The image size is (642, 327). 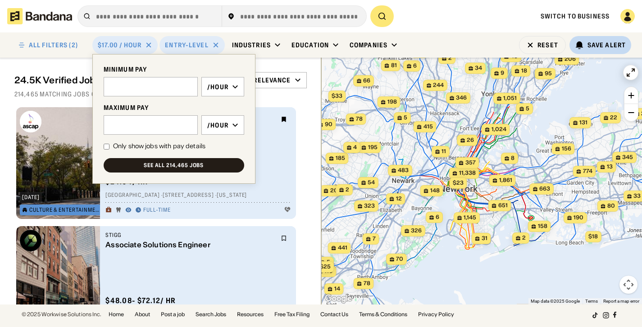 I want to click on span: 346, so click(x=462, y=98).